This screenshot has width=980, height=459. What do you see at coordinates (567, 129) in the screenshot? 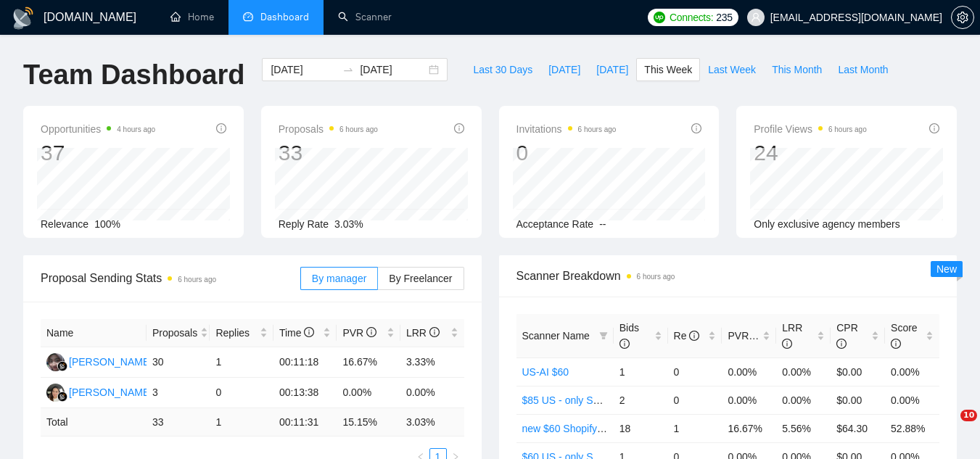
I see `span: Invitations` at bounding box center [567, 129].